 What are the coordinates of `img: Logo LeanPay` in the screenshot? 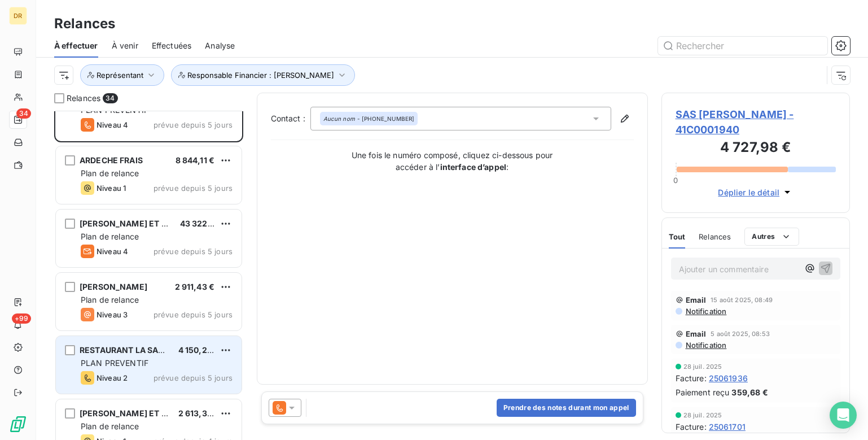 It's located at (18, 424).